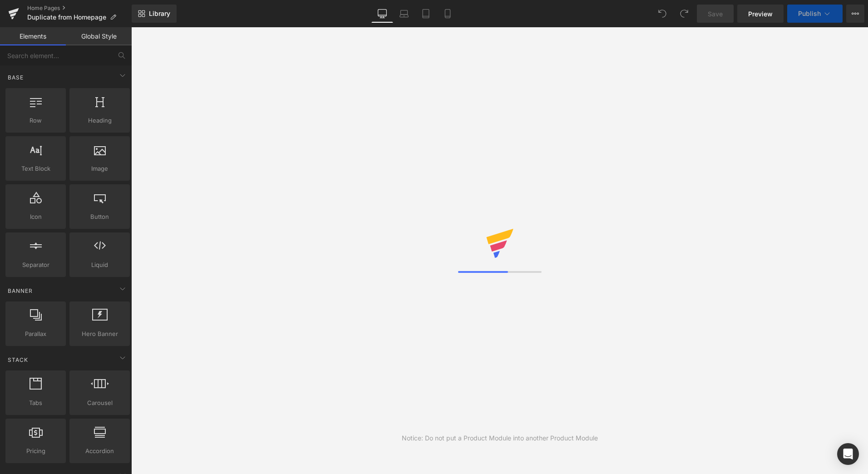 The image size is (868, 474). I want to click on span: Duplicate from Homepage, so click(66, 18).